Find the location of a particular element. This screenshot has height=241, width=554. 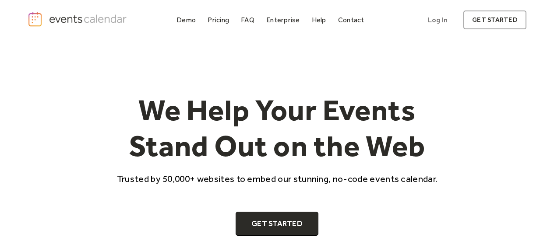

a: Help is located at coordinates (319, 20).